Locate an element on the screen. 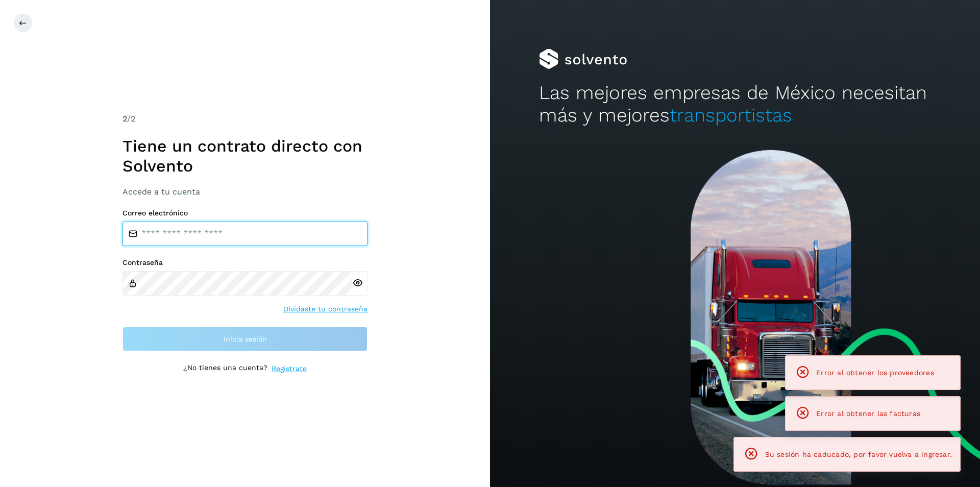 The width and height of the screenshot is (980, 487). span: transportistas is located at coordinates (731, 114).